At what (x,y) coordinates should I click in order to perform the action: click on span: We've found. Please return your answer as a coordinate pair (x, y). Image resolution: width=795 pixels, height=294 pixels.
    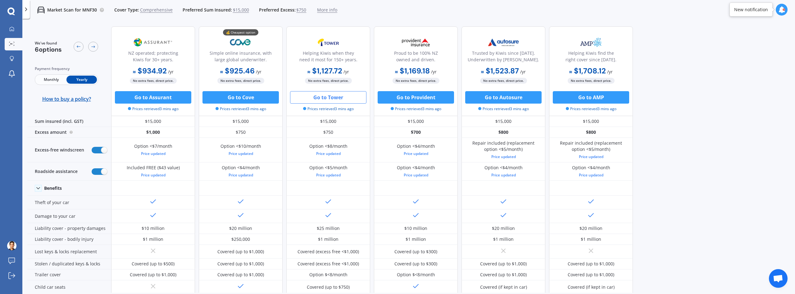
    Looking at the image, I should click on (48, 43).